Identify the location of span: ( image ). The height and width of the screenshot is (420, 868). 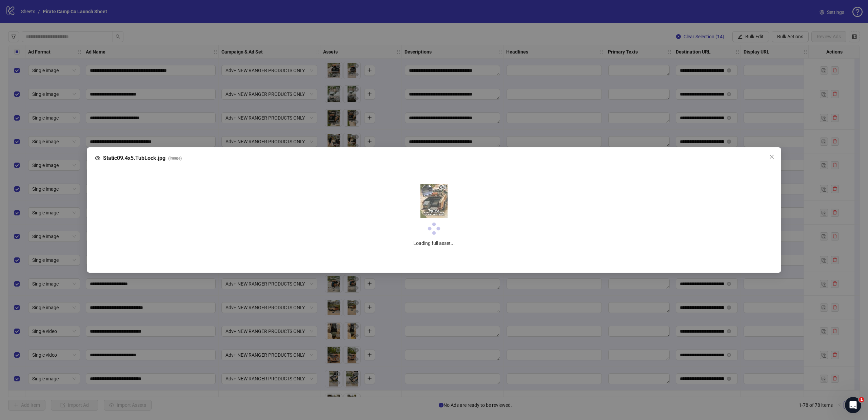
(175, 158).